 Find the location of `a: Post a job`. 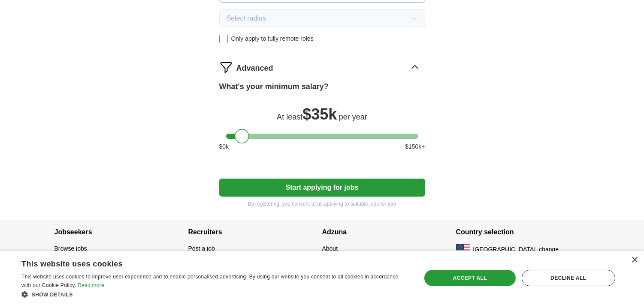

a: Post a job is located at coordinates (201, 248).